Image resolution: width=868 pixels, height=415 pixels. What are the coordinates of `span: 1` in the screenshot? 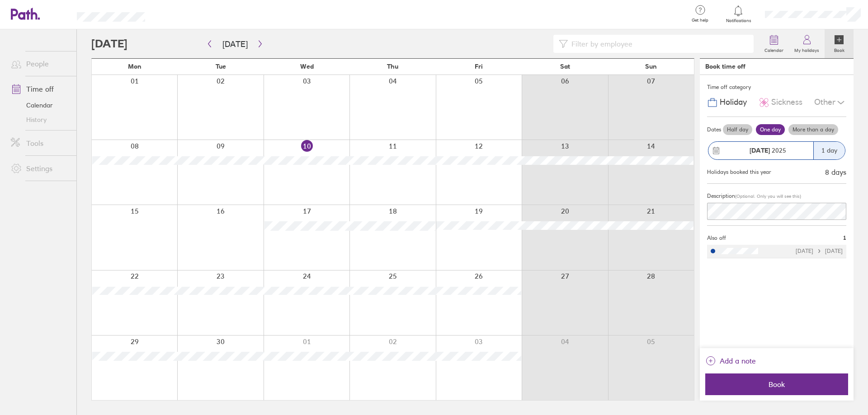 It's located at (844, 238).